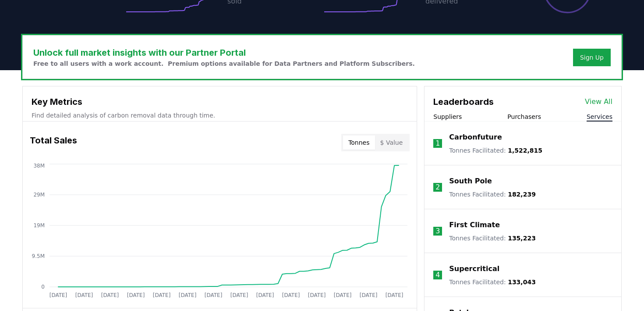 The image size is (644, 311). Describe the element at coordinates (522, 238) in the screenshot. I see `span: 135,223` at that location.